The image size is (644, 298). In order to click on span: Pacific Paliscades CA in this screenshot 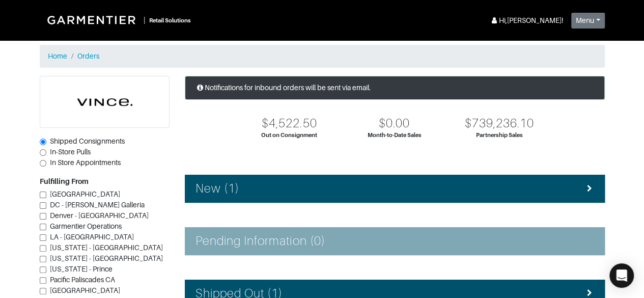, I will do `click(83, 280)`.